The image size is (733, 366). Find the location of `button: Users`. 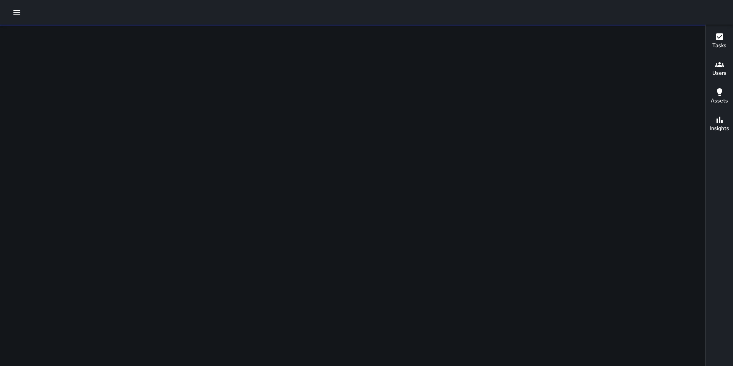

button: Users is located at coordinates (720, 69).